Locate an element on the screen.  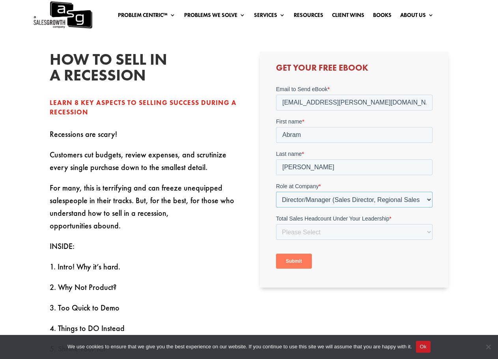
p: Recessions are scary! is located at coordinates (143, 138).